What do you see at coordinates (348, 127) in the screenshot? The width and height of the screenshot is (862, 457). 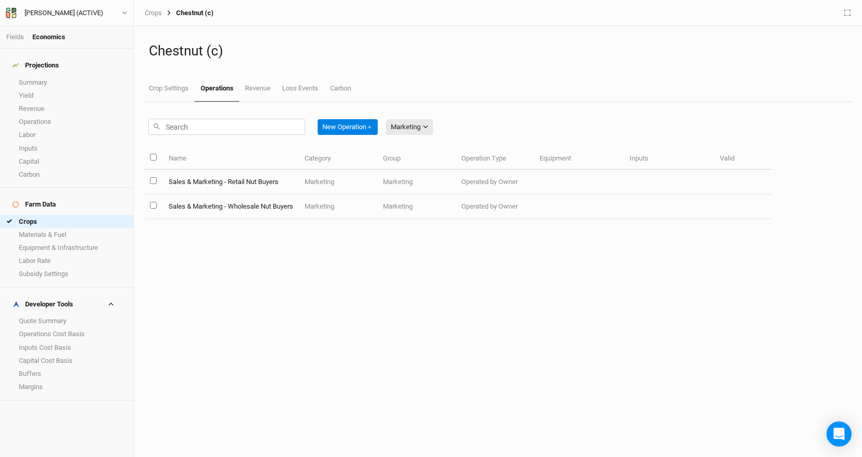 I see `button: New Operation＋` at bounding box center [348, 127].